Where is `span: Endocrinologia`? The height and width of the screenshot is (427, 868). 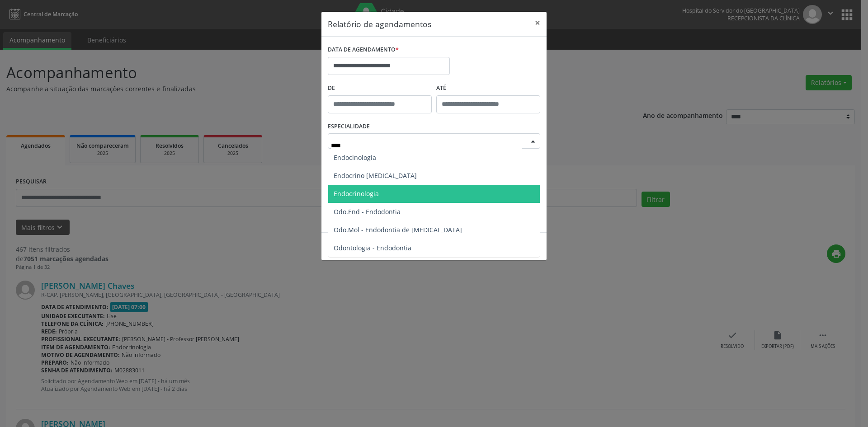 span: Endocrinologia is located at coordinates (356, 194).